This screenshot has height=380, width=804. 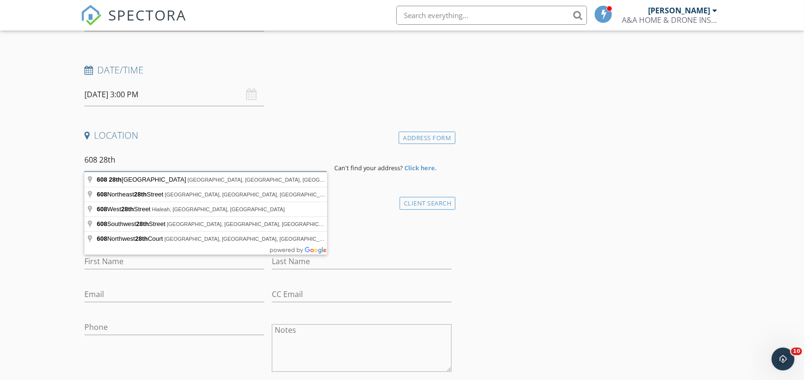 I want to click on strong: Click here., so click(x=420, y=168).